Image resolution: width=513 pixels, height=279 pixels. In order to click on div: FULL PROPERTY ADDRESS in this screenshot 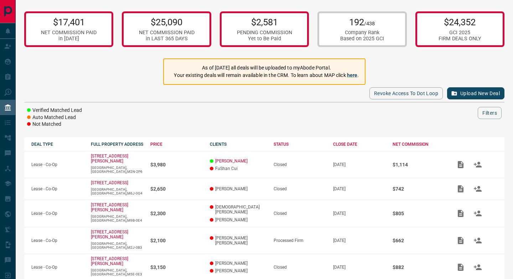, I will do `click(117, 144)`.